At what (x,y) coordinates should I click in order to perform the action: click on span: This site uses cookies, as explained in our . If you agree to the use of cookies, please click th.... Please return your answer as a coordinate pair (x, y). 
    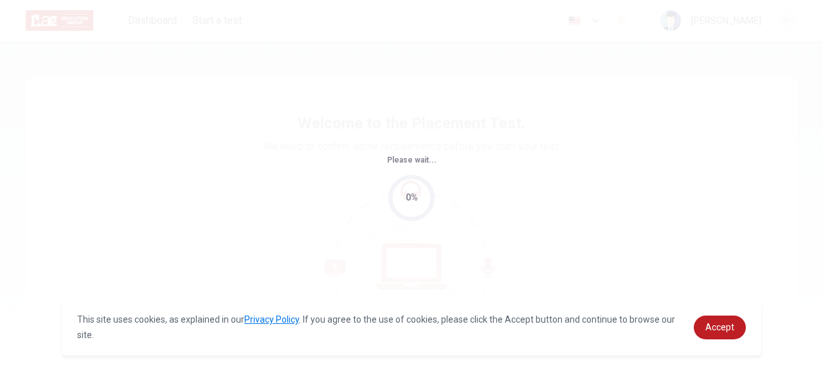
    Looking at the image, I should click on (376, 327).